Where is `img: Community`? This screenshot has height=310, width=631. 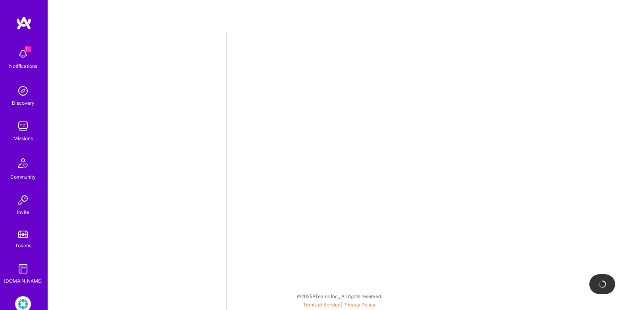
img: Community is located at coordinates (23, 163).